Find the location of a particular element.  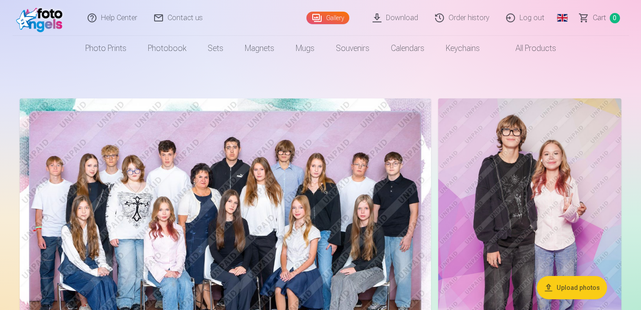

a: Keychains is located at coordinates (463, 48).